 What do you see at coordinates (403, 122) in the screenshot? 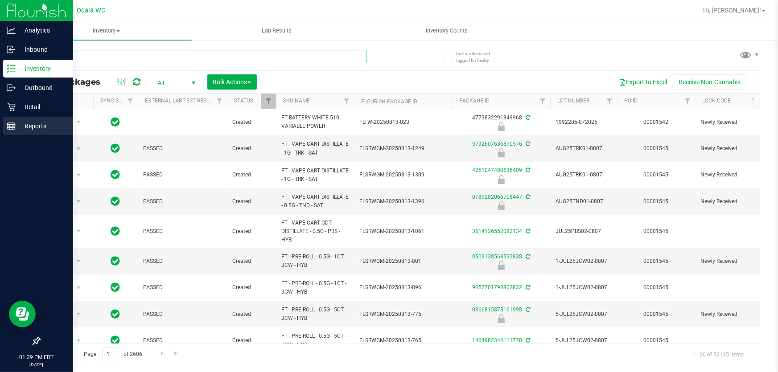
I see `span: FLTW-20250813-023` at bounding box center [403, 122].